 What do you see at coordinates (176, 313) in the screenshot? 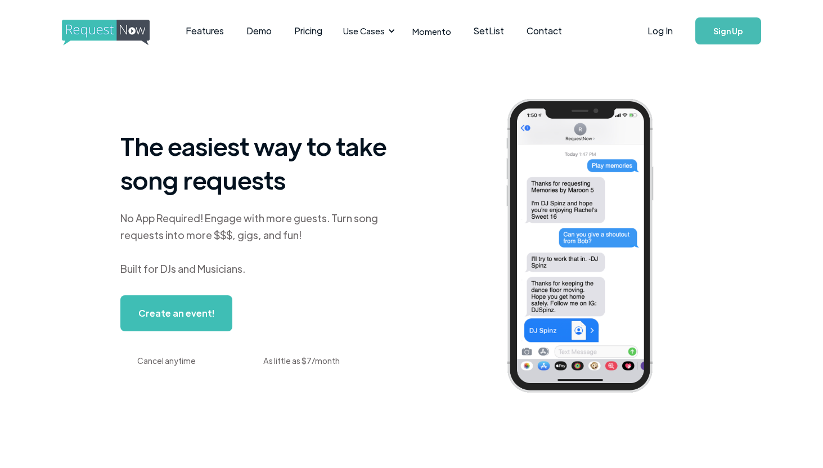
I see `a: Create an event!` at bounding box center [176, 313].